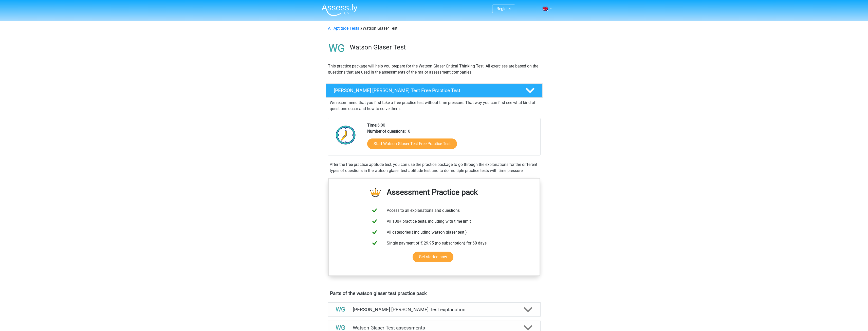 The image size is (868, 331). Describe the element at coordinates (340, 309) in the screenshot. I see `img: watson glaser test explanations` at that location.